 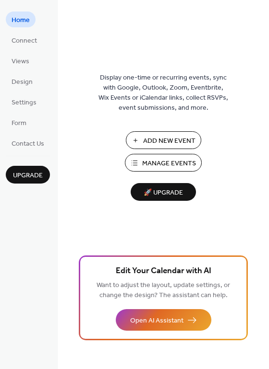 I want to click on span: Connect, so click(x=24, y=41).